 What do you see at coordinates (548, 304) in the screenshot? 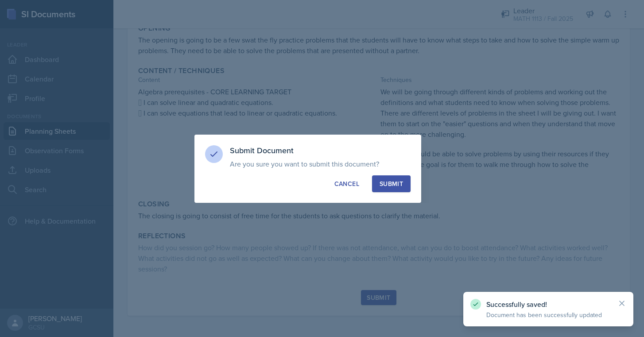
I see `p: Successfully saved!` at bounding box center [548, 304].